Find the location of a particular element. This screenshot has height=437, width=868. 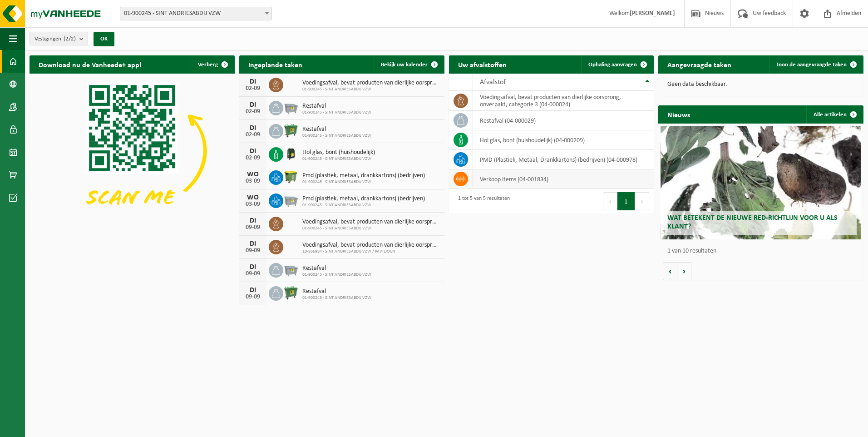

a: Alle artikelen is located at coordinates (834, 114).